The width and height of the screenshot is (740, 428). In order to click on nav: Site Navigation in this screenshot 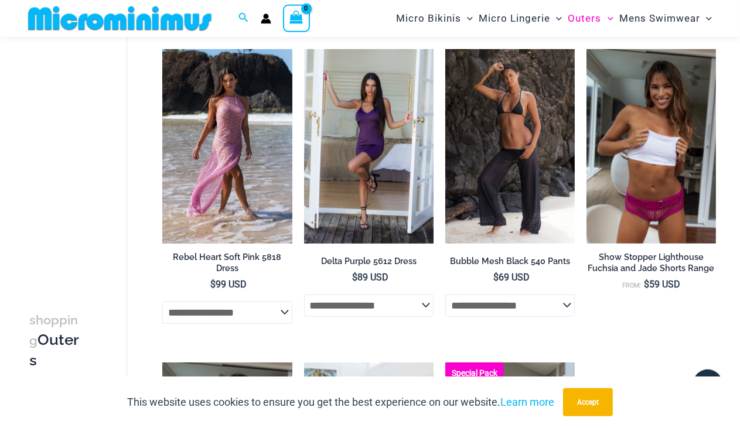, I will do `click(554, 18)`.